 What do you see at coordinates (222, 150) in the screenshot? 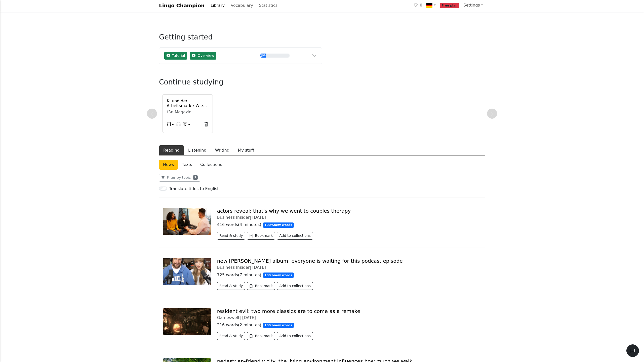
I see `button: Writing` at bounding box center [222, 150].